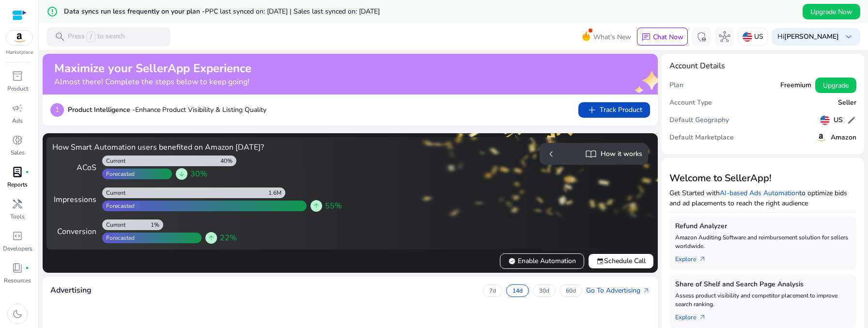 Image resolution: width=868 pixels, height=328 pixels. Describe the element at coordinates (691, 103) in the screenshot. I see `h5: Account Type` at that location.